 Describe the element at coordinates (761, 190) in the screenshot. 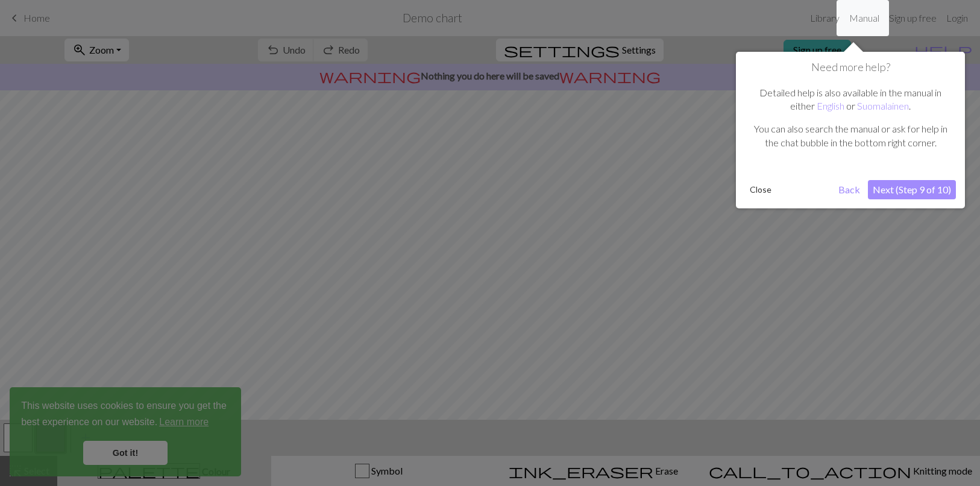

I see `button: Close` at that location.